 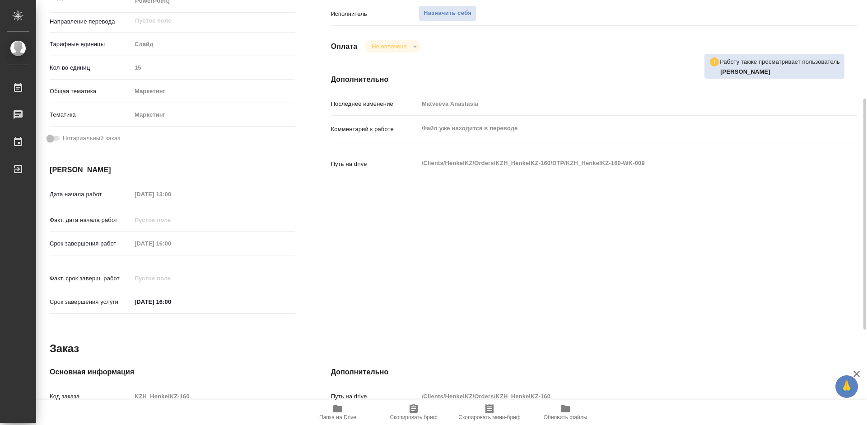 I want to click on button: Папка на Drive, so click(x=338, y=412).